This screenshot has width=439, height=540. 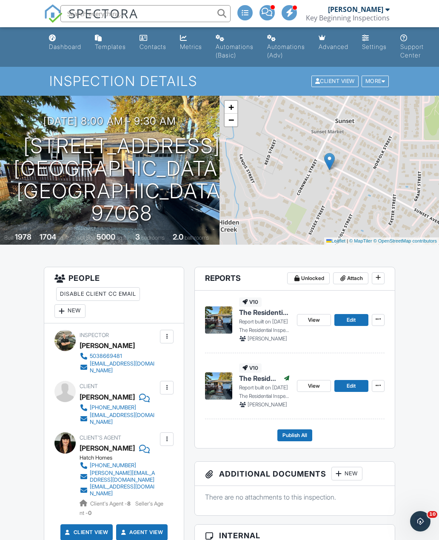 What do you see at coordinates (432, 515) in the screenshot?
I see `span: 10` at bounding box center [432, 515].